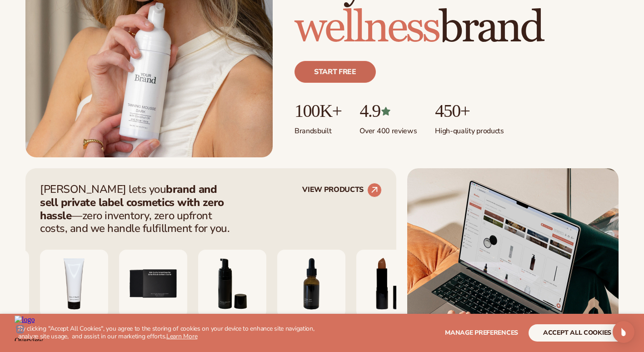  What do you see at coordinates (131, 202) in the screenshot?
I see `strong: brand and sell private label cosmetics with zero hassle` at bounding box center [131, 202].